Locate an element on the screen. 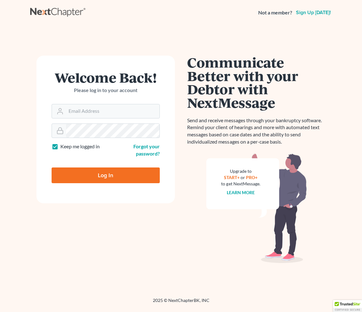 This screenshot has height=312, width=362. input: Log In is located at coordinates (106, 175).